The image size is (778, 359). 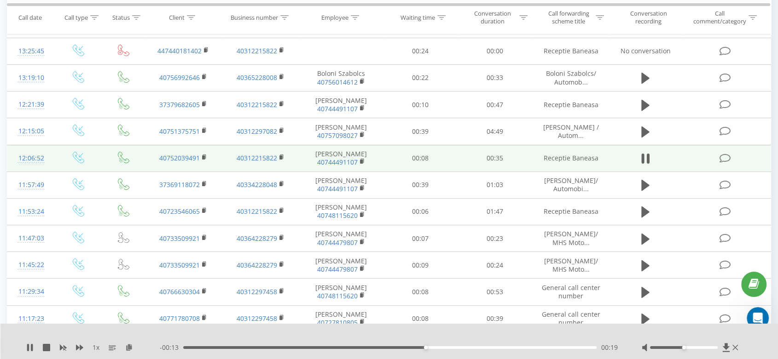 What do you see at coordinates (179, 292) in the screenshot?
I see `a: 40766630304` at bounding box center [179, 292].